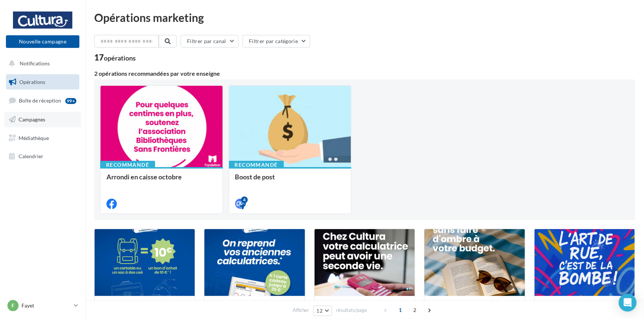 This screenshot has height=319, width=644. What do you see at coordinates (415, 310) in the screenshot?
I see `span: 2` at bounding box center [415, 310].